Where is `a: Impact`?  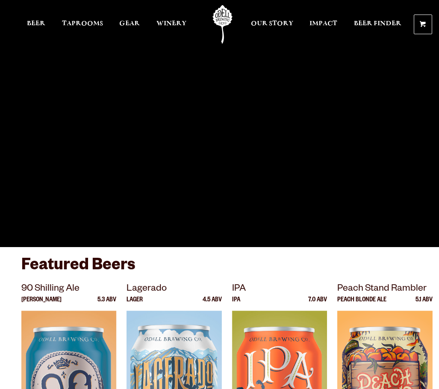 a: Impact is located at coordinates (323, 24).